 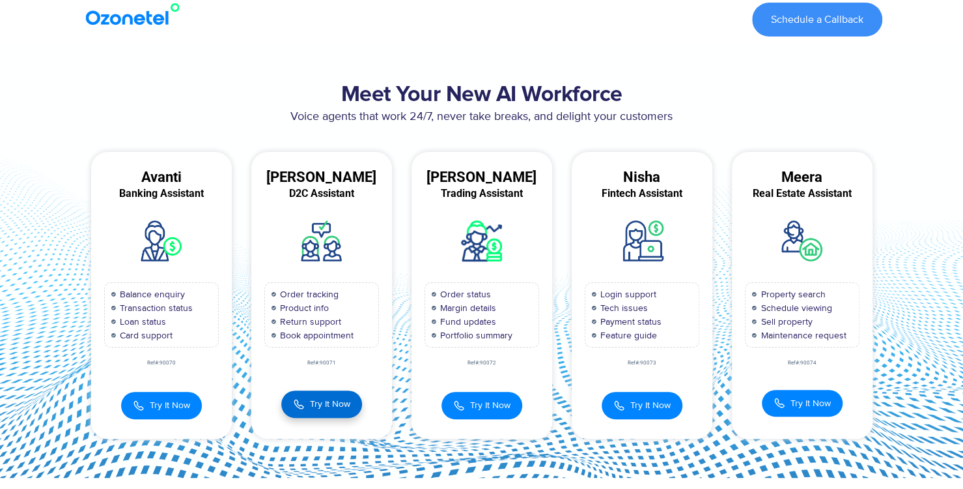 What do you see at coordinates (466, 307) in the screenshot?
I see `span: Margin details` at bounding box center [466, 307].